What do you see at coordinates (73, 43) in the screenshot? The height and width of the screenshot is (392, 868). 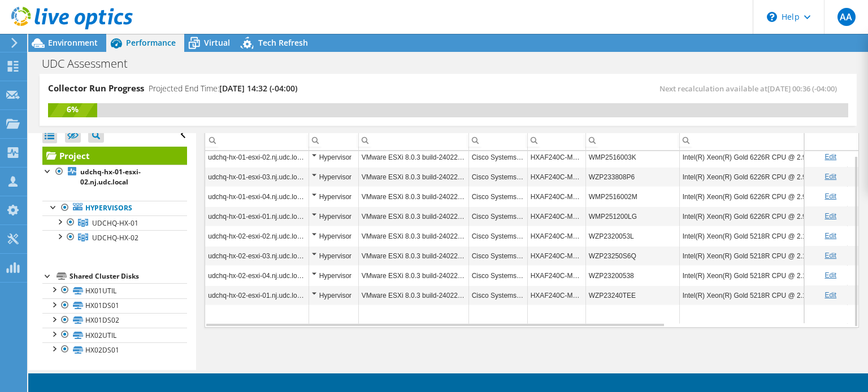 I see `span: Environment` at bounding box center [73, 43].